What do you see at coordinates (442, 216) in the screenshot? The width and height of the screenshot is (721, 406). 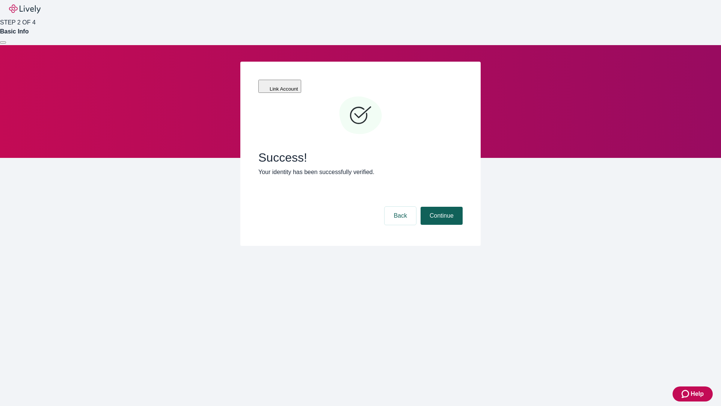 I see `button: Continue` at bounding box center [442, 216].